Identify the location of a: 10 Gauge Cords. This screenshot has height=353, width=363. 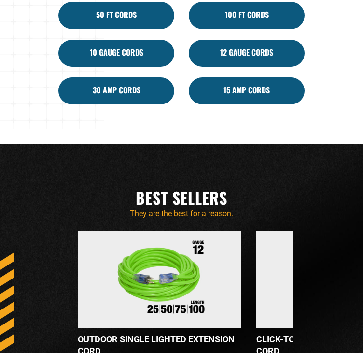
(116, 53).